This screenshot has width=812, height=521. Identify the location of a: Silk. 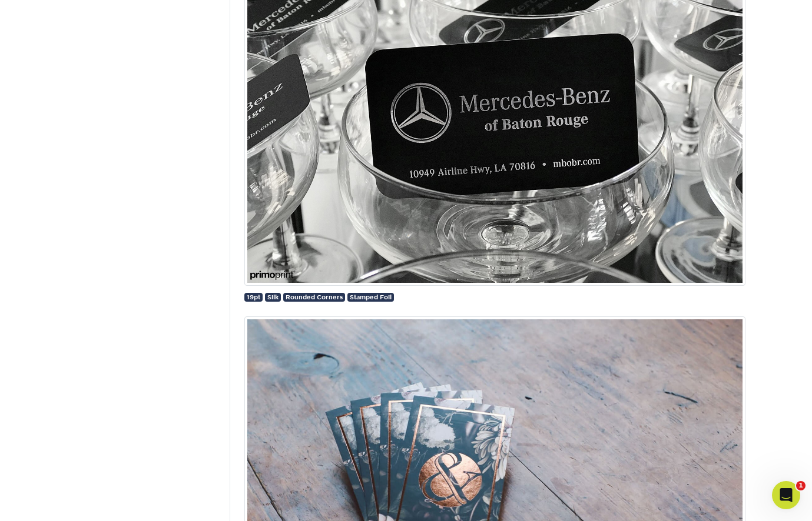
(273, 298).